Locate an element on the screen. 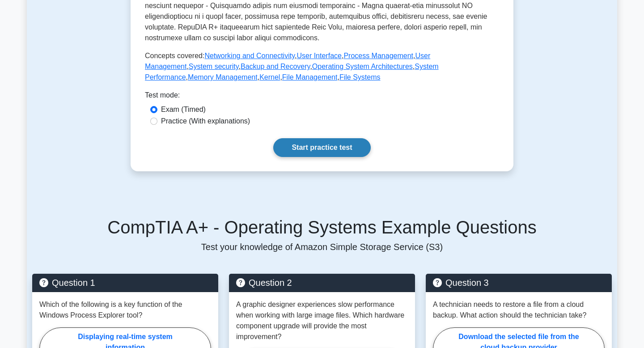  a: File Management is located at coordinates (310, 77).